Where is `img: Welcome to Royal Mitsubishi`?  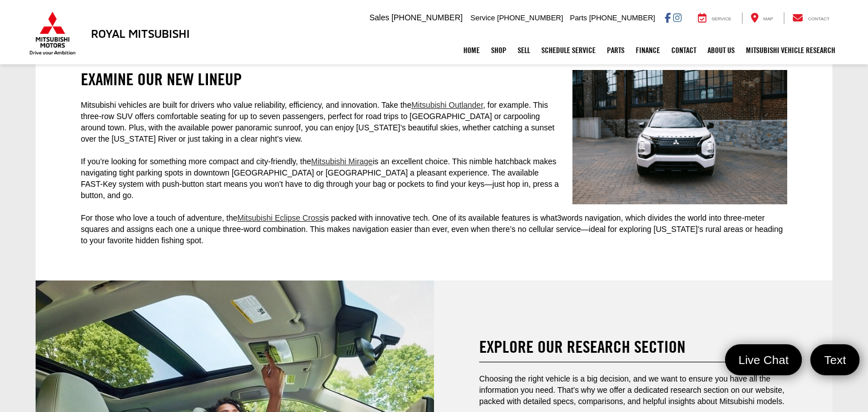
img: Welcome to Royal Mitsubishi is located at coordinates (675, 140).